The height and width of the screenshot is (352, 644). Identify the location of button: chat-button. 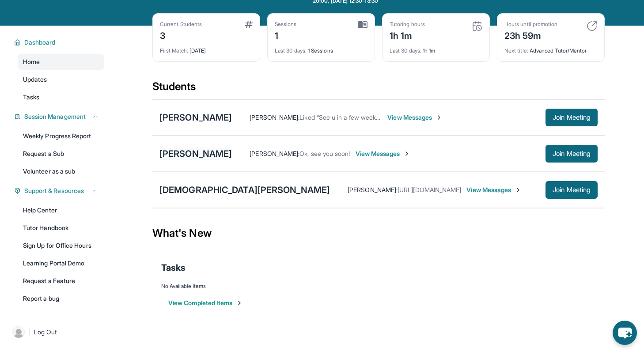
(625, 332).